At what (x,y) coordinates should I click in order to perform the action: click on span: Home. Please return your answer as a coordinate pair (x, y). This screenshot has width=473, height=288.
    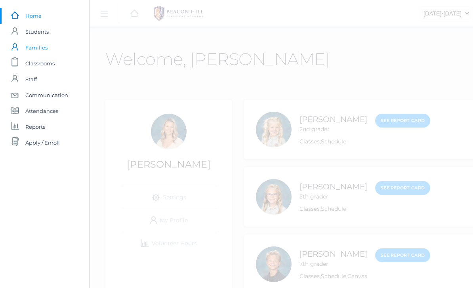
    Looking at the image, I should click on (33, 16).